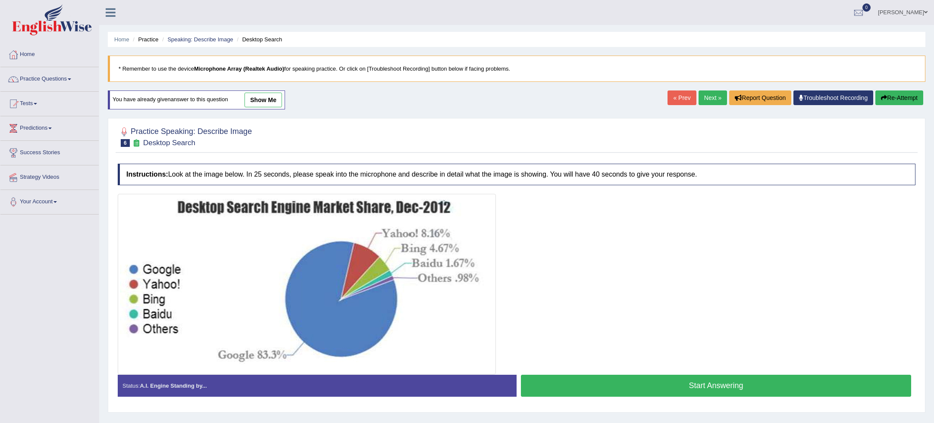 The height and width of the screenshot is (423, 934). Describe the element at coordinates (169, 143) in the screenshot. I see `small: Desktop Search` at that location.